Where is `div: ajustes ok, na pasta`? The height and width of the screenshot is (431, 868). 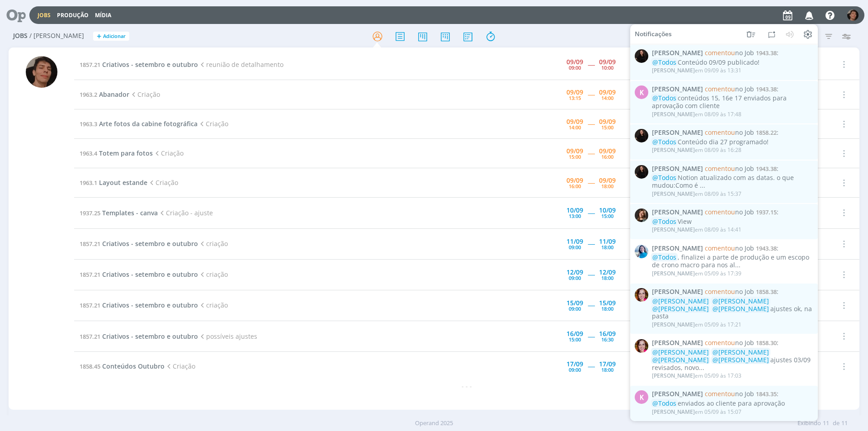
div: ajustes ok, na pasta is located at coordinates (732, 309).